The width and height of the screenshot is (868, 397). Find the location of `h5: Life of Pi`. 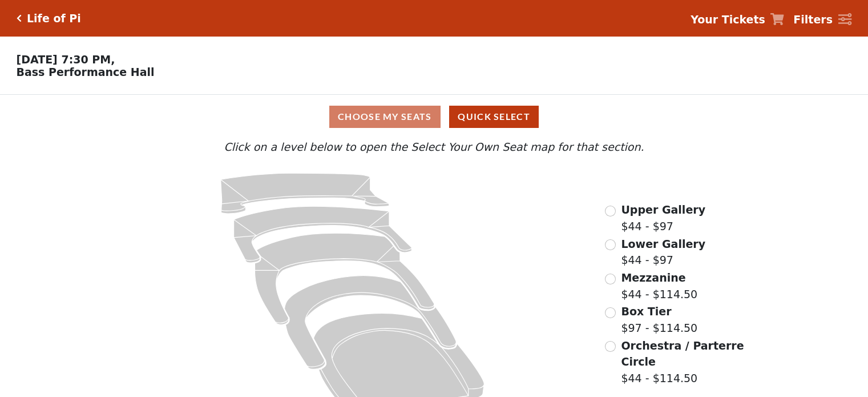

h5: Life of Pi is located at coordinates (54, 18).